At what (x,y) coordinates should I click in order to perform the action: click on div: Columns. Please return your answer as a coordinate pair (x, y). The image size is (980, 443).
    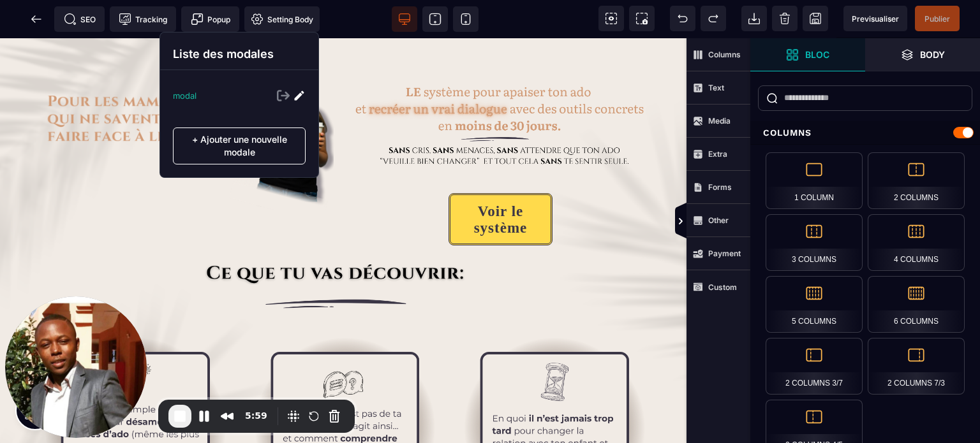
    Looking at the image, I should click on (865, 132).